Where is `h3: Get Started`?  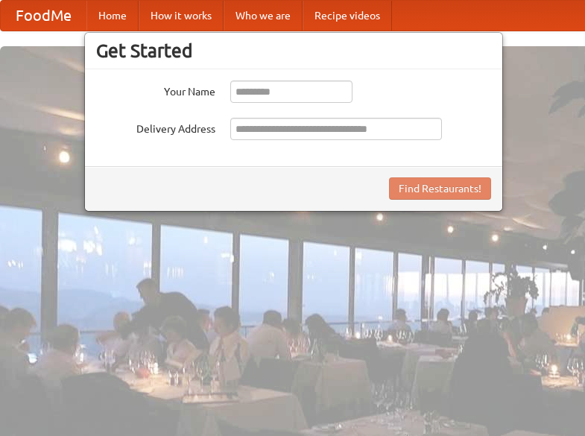
h3: Get Started is located at coordinates (294, 51).